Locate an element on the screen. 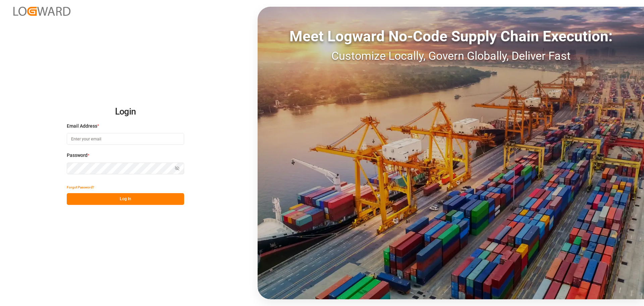 The width and height of the screenshot is (644, 306). img: Logward_new_orange.png is located at coordinates (42, 11).